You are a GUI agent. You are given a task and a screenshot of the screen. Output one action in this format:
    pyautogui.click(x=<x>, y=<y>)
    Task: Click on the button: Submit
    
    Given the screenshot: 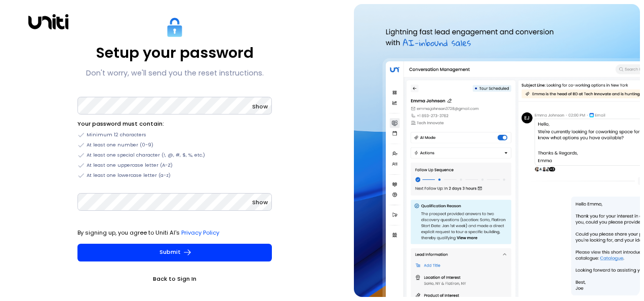 What is the action you would take?
    pyautogui.click(x=174, y=253)
    